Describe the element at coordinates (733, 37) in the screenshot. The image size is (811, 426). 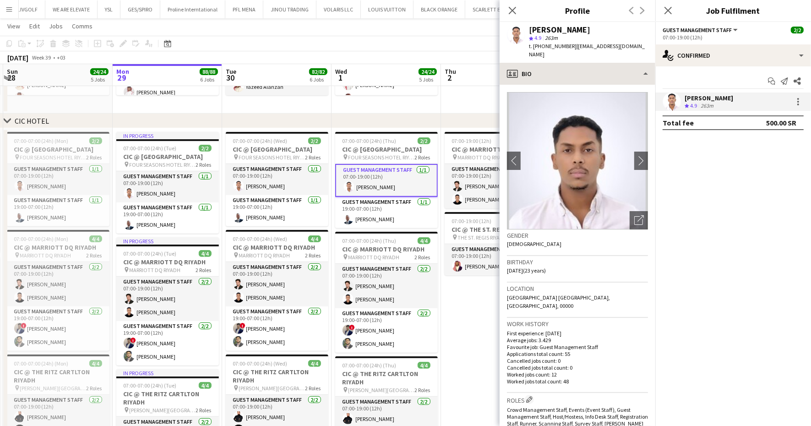
I see `div: 07:00-19:00 (12h)` at that location.